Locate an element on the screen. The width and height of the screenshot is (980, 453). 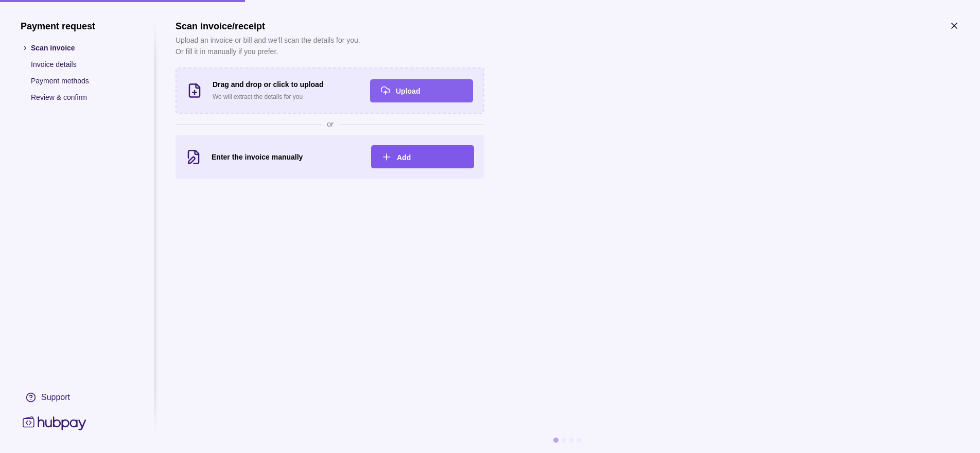
p: Invoice details is located at coordinates (82, 65).